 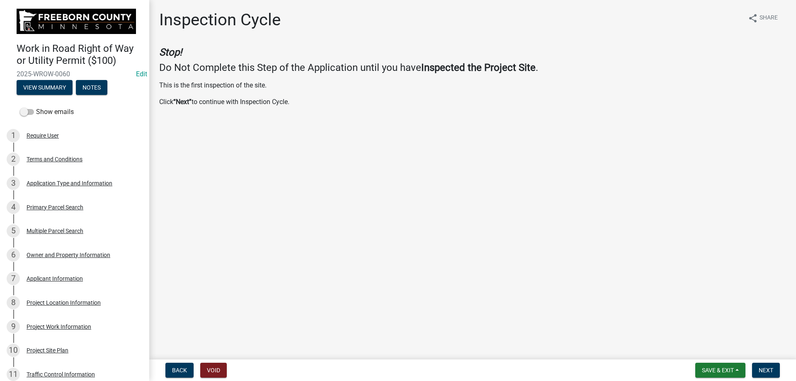 I want to click on i: share, so click(x=752, y=18).